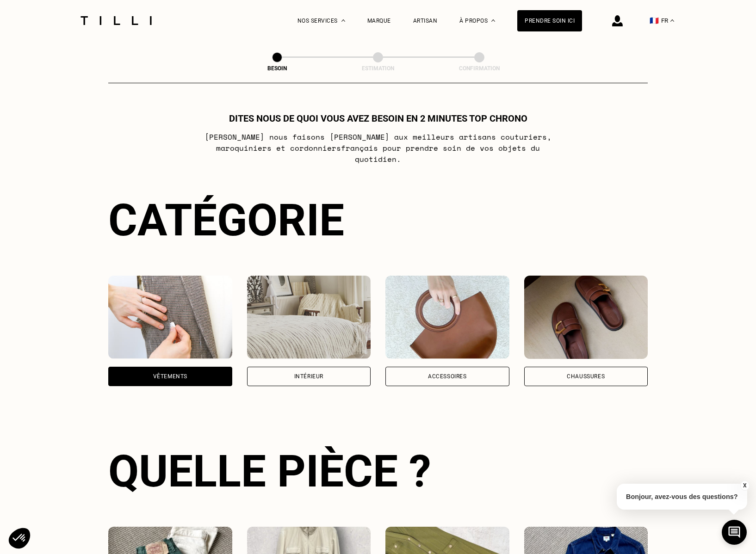 The width and height of the screenshot is (756, 554). Describe the element at coordinates (116, 21) in the screenshot. I see `img: Logo du service de couturière Tilli` at that location.